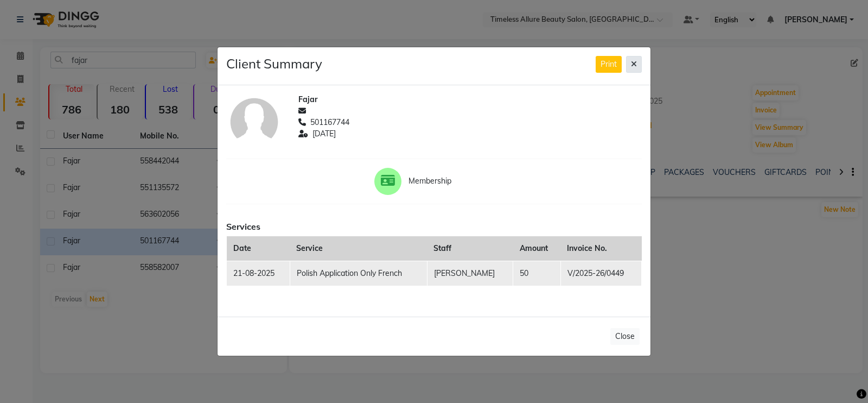 This screenshot has width=868, height=403. Describe the element at coordinates (308, 99) in the screenshot. I see `span: Fajar` at that location.